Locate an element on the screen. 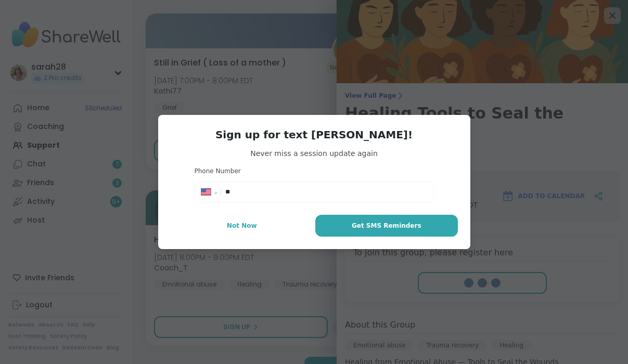 The image size is (628, 364). h3: Phone Number is located at coordinates (315, 171).